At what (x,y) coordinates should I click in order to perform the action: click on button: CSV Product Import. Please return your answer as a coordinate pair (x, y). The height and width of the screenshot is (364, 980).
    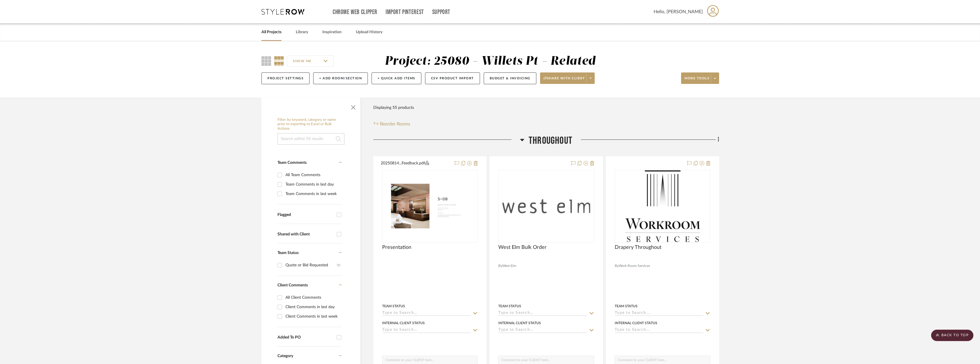
    Looking at the image, I should click on (452, 78).